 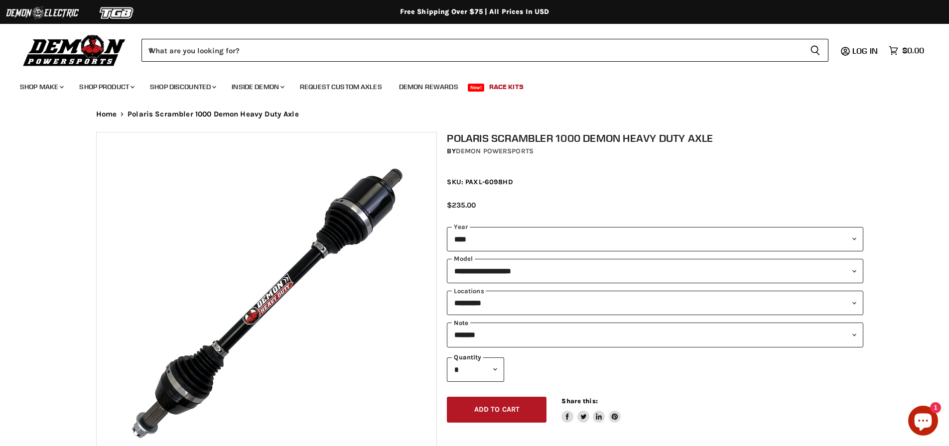 I want to click on input: When autocomplete results are available use up and down arrows to review and enter to select, so click(x=472, y=50).